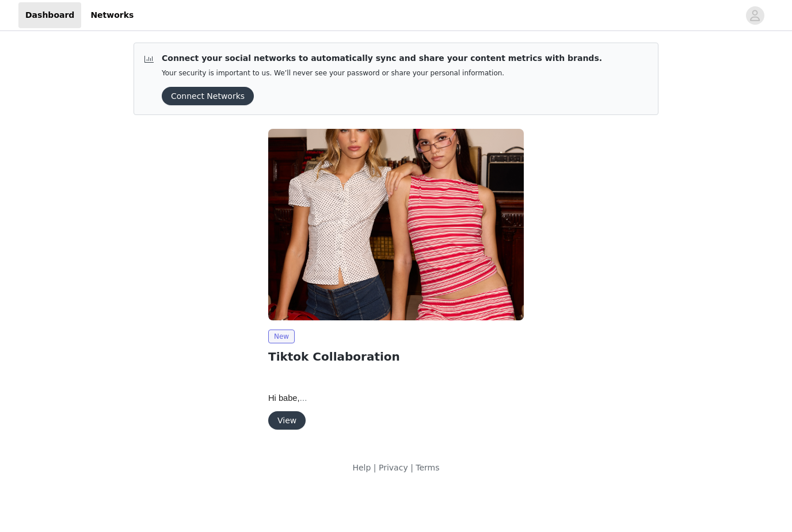  Describe the element at coordinates (111, 15) in the screenshot. I see `a: Networks` at that location.